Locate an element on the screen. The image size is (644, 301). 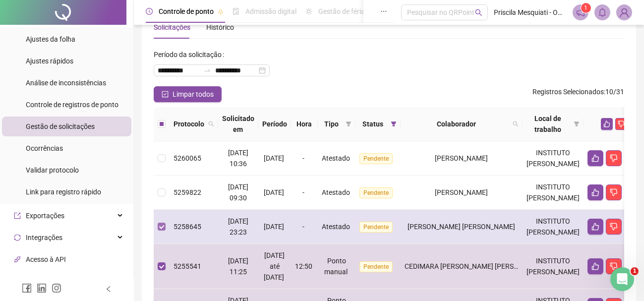
span: Ajustes rápidos is located at coordinates (50, 61).